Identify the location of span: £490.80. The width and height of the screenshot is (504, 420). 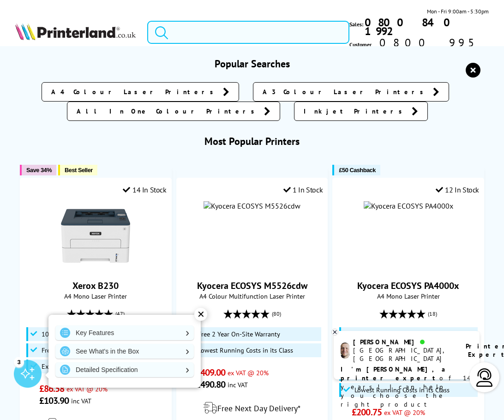
(210, 384).